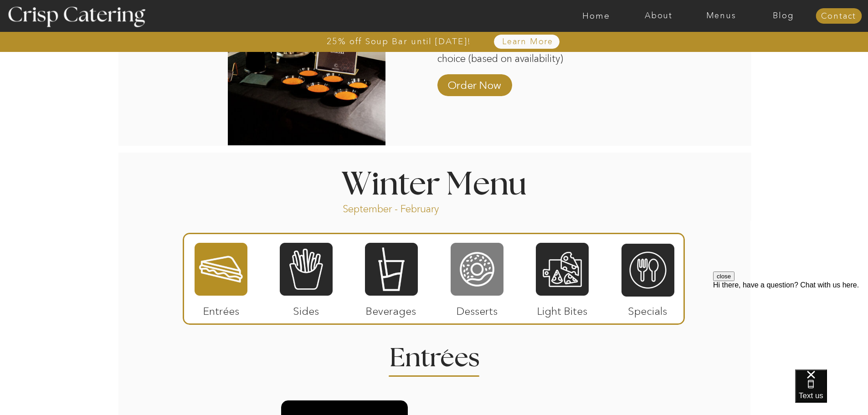 Image resolution: width=868 pixels, height=415 pixels. Describe the element at coordinates (434, 354) in the screenshot. I see `h2: Entrees` at that location.